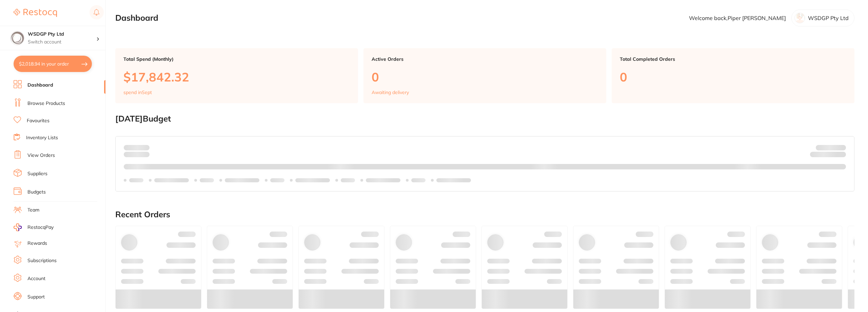 The width and height of the screenshot is (868, 312). I want to click on a: RestocqPay, so click(34, 227).